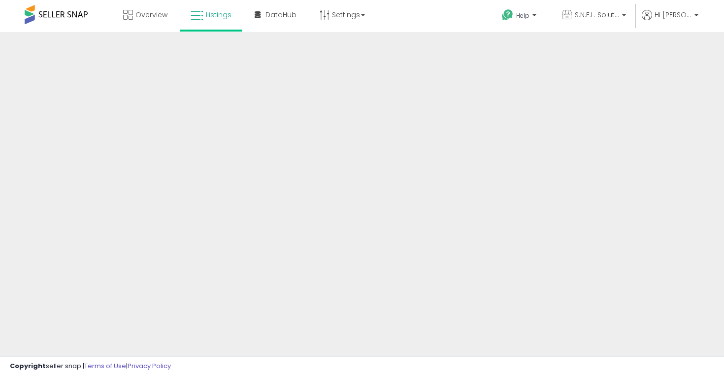 Image resolution: width=724 pixels, height=376 pixels. What do you see at coordinates (281, 15) in the screenshot?
I see `span: DataHub` at bounding box center [281, 15].